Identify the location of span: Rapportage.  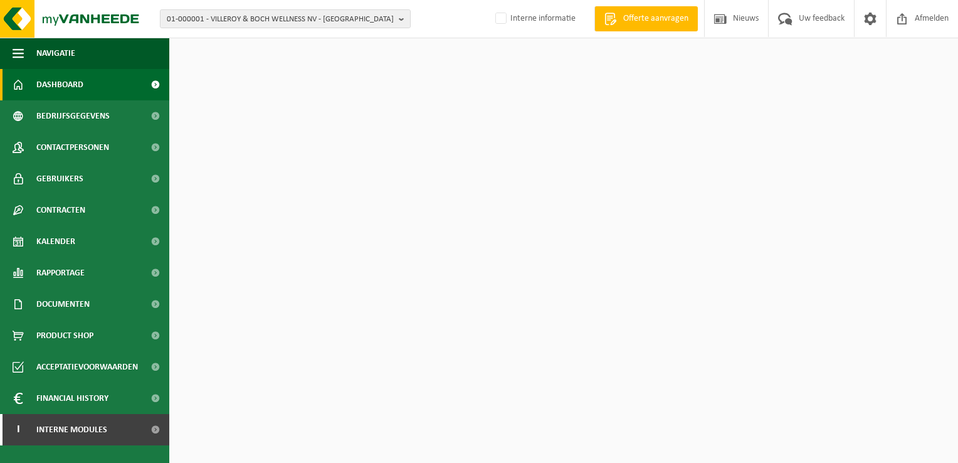
(60, 273).